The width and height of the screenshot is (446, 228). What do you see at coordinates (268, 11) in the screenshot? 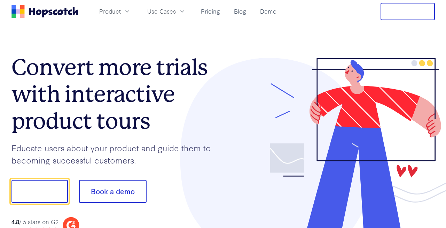
I see `a: Demo` at bounding box center [268, 11].